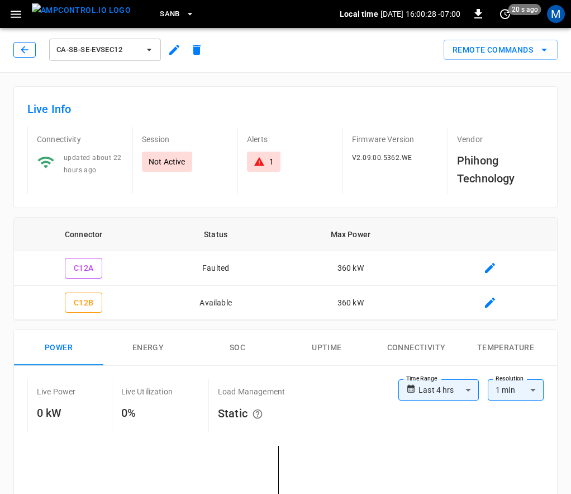  Describe the element at coordinates (286, 109) in the screenshot. I see `h6: Live Info` at that location.